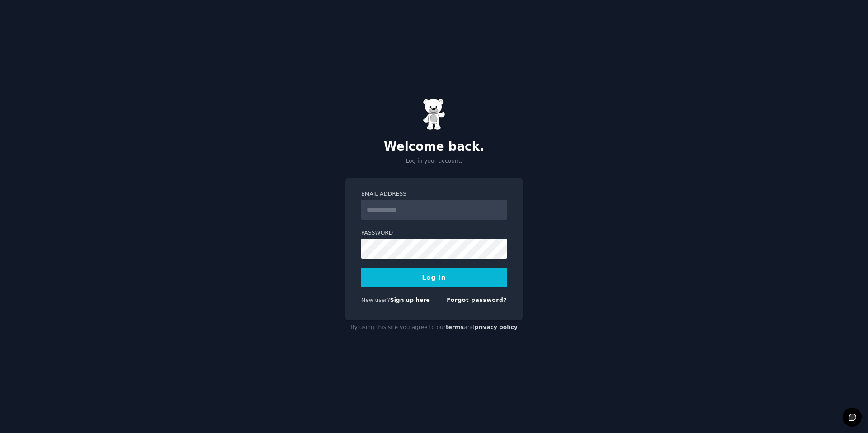  Describe the element at coordinates (496, 328) in the screenshot. I see `a: privacy policy` at that location.